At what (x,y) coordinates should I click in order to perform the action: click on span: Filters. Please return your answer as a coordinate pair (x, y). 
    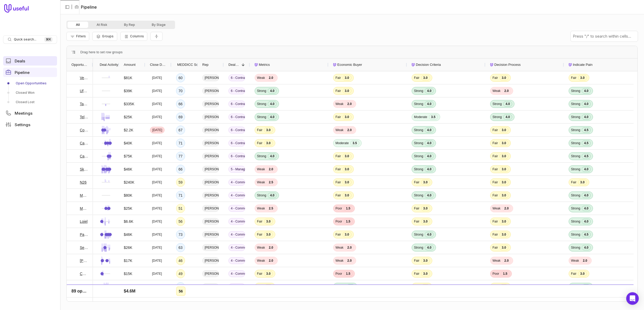
    Looking at the image, I should click on (81, 36).